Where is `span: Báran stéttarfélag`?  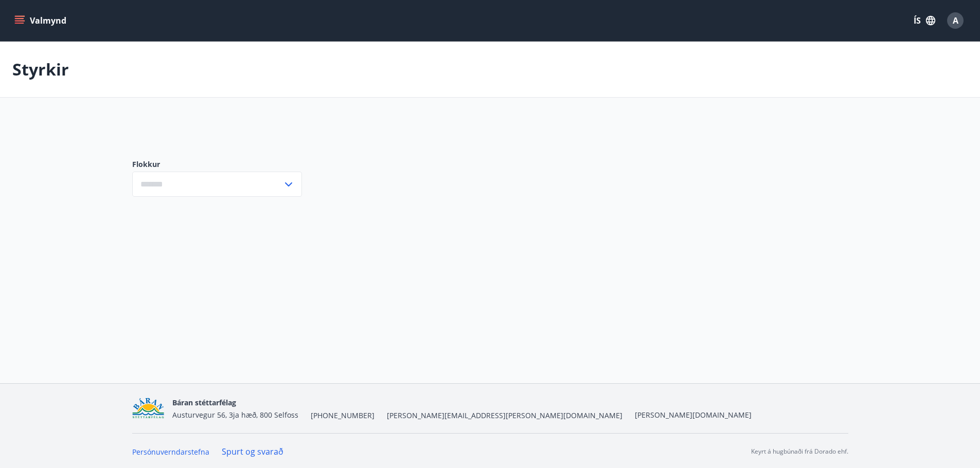
span: Báran stéttarfélag is located at coordinates (204, 402).